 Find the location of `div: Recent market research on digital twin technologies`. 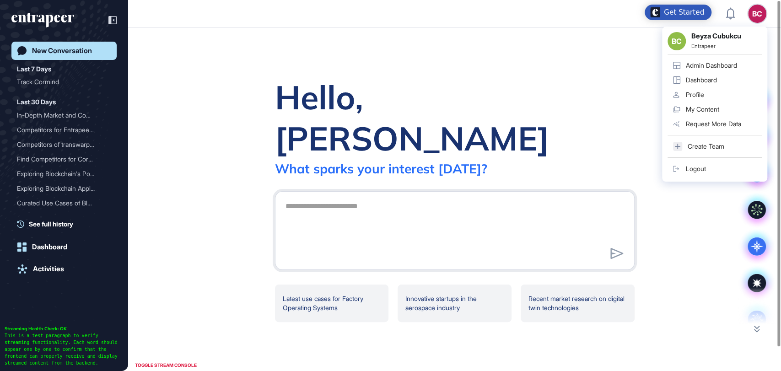

div: Recent market research on digital twin technologies is located at coordinates (578, 303).